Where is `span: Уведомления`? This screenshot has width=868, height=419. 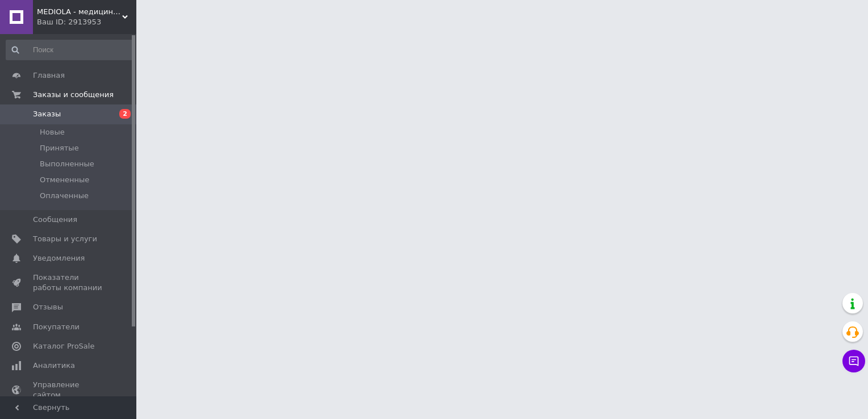 span: Уведомления is located at coordinates (58, 258).